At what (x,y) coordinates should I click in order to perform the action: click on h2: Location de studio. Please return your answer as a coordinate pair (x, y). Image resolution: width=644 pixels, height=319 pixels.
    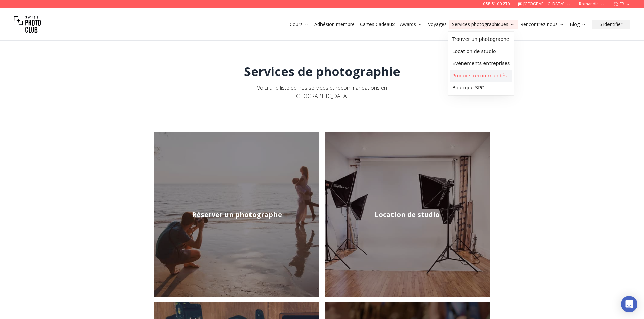
    Looking at the image, I should click on (407, 214).